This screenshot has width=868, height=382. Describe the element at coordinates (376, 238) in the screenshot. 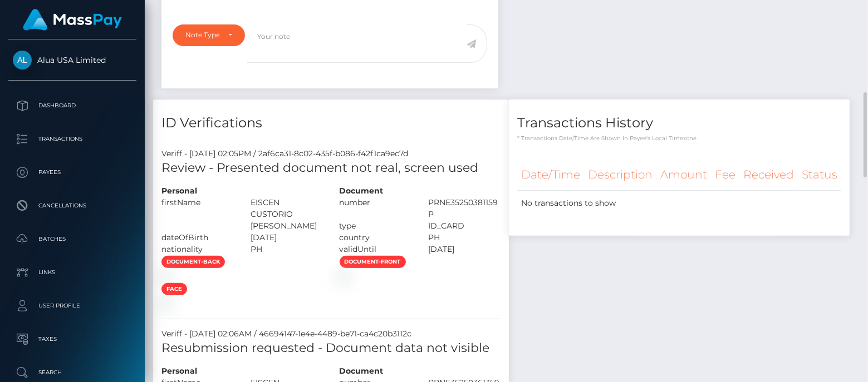

I see `div: country` at that location.